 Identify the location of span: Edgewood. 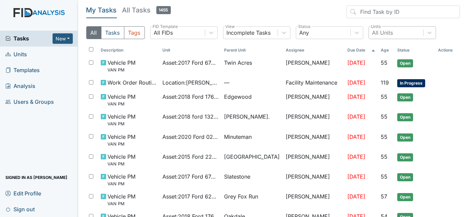
(238, 97).